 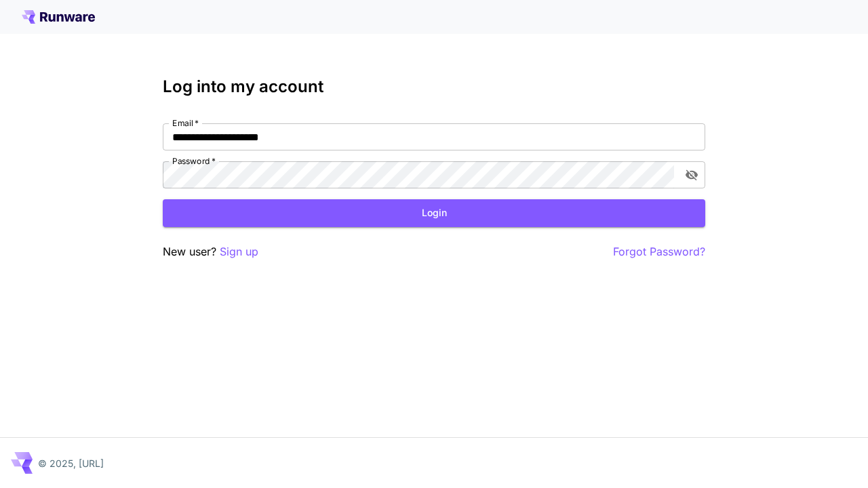 I want to click on label: Email, so click(x=185, y=123).